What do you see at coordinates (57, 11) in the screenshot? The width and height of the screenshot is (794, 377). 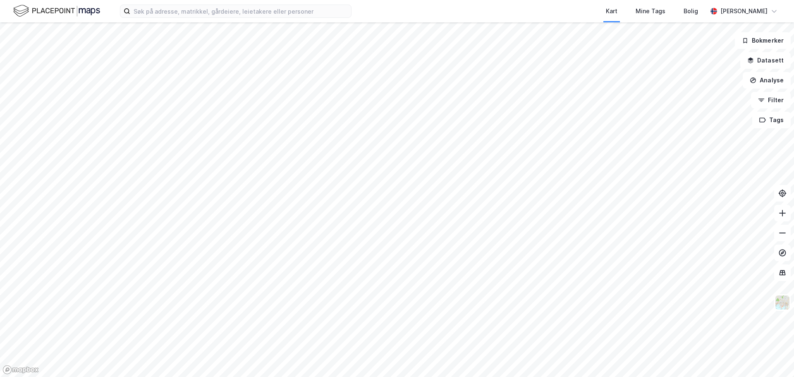 I see `img: logo.f888ab2527a4732fd821a326f86c7f29.svg` at bounding box center [57, 11].